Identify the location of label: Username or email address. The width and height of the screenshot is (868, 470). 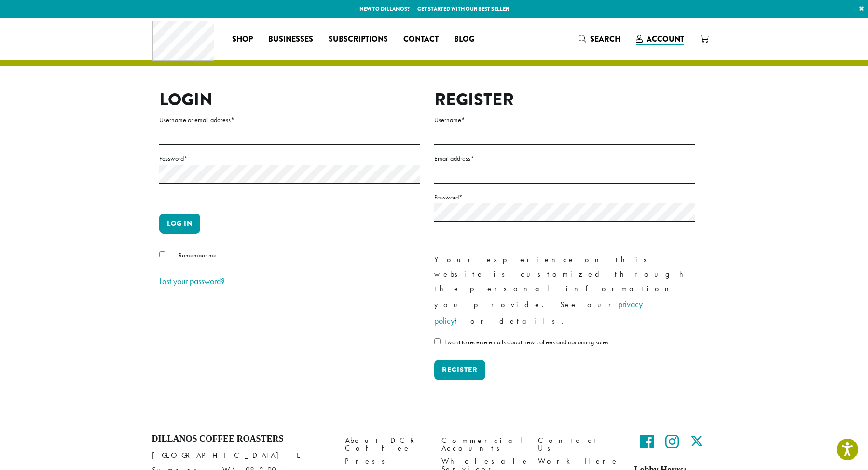
(290, 120).